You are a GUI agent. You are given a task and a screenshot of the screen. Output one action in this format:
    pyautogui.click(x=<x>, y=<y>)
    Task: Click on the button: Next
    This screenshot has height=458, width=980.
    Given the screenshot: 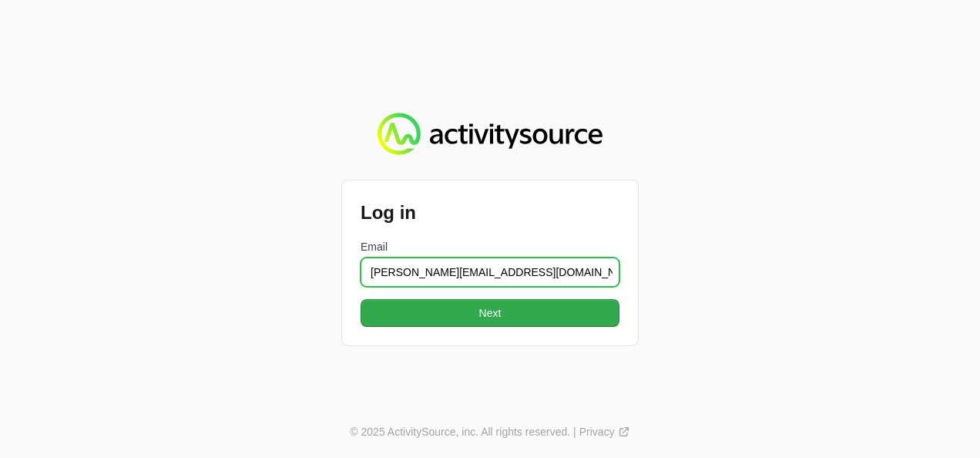 What is the action you would take?
    pyautogui.click(x=490, y=313)
    